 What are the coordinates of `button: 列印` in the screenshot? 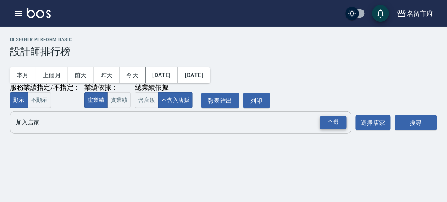 It's located at (257, 101).